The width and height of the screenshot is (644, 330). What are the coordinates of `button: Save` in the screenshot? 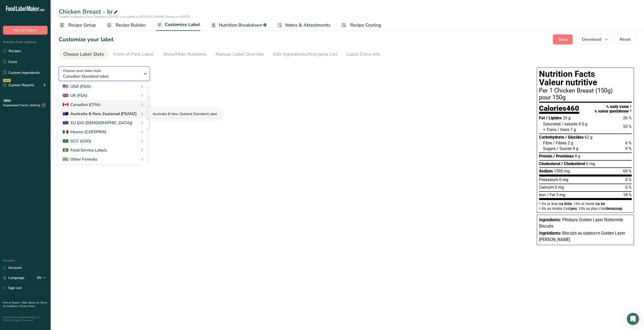 It's located at (563, 39).